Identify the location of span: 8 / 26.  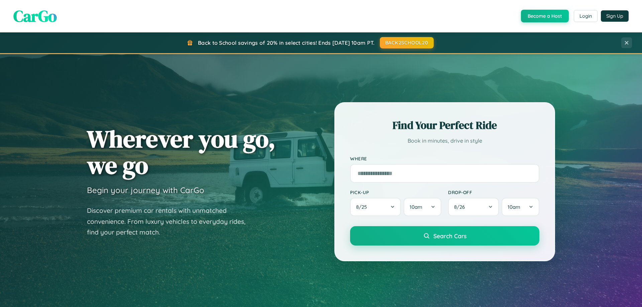
(461, 207).